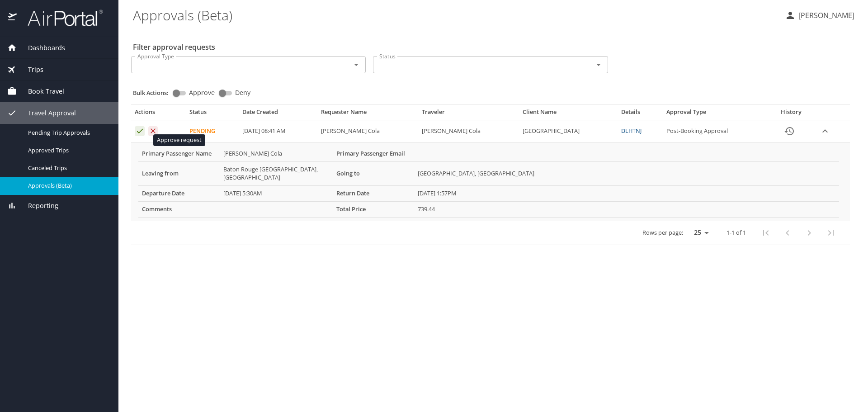 This screenshot has height=412, width=868. What do you see at coordinates (663, 233) in the screenshot?
I see `p: Rows per page:` at bounding box center [663, 233].